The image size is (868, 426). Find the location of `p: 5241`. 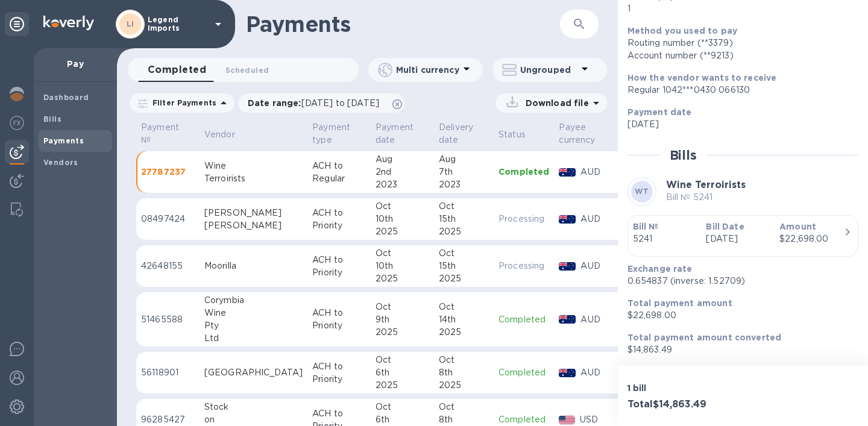

p: 5241 is located at coordinates (665, 238).